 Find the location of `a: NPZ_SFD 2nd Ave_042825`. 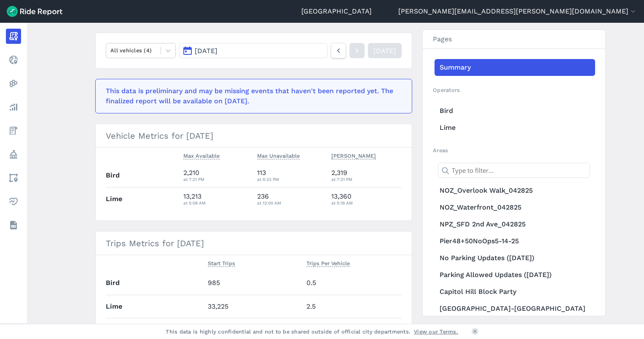

a: NPZ_SFD 2nd Ave_042825 is located at coordinates (515, 224).